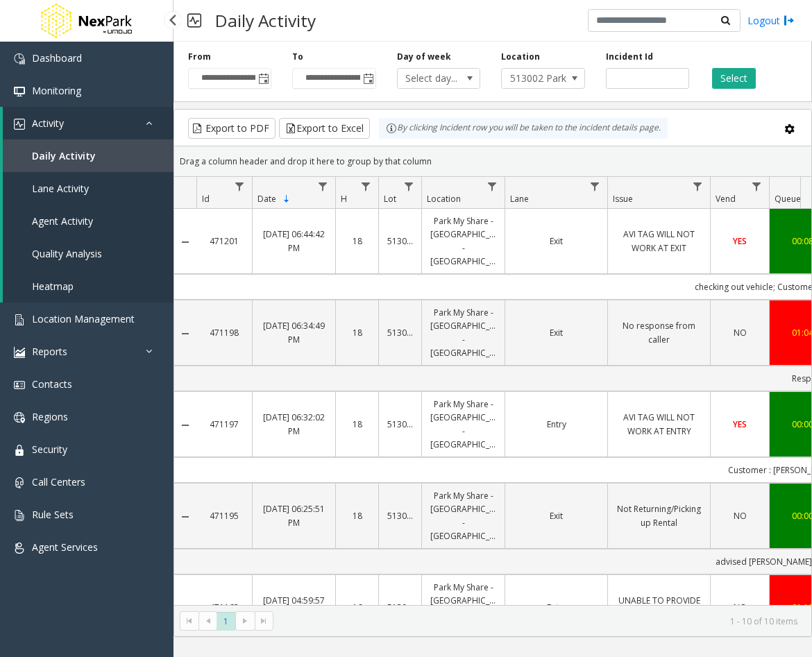 This screenshot has height=657, width=812. I want to click on span: H, so click(343, 198).